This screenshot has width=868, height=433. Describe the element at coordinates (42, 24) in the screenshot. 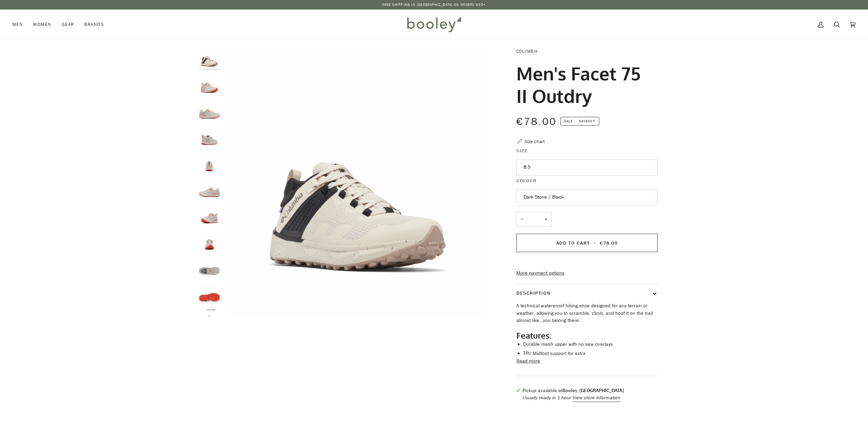

I see `div: Women` at that location.